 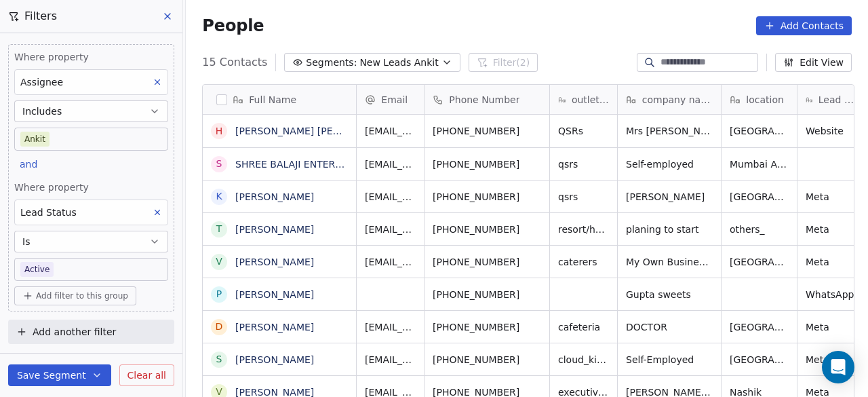 I want to click on div: Open Intercom Messenger, so click(x=839, y=367).